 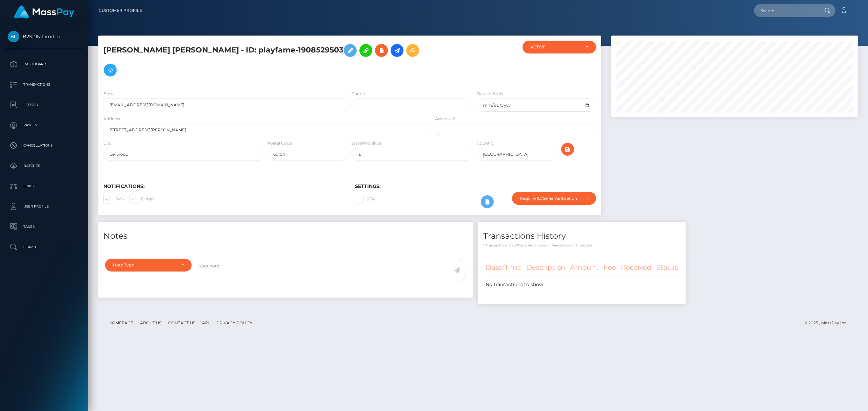 I want to click on div: ACTIVE, so click(x=556, y=47).